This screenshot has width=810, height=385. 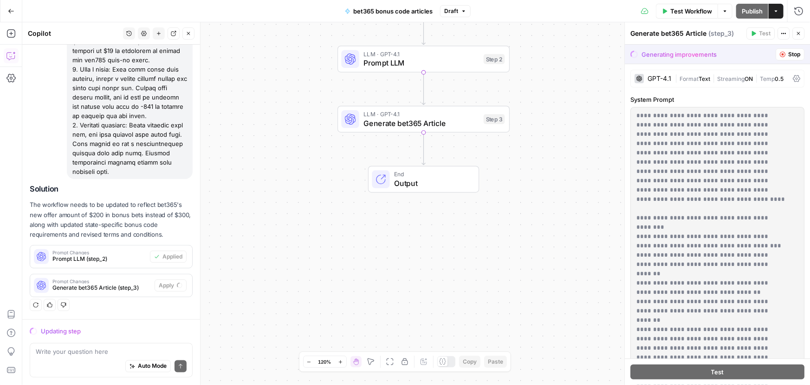 What do you see at coordinates (470, 361) in the screenshot?
I see `button: Copy` at bounding box center [470, 361].